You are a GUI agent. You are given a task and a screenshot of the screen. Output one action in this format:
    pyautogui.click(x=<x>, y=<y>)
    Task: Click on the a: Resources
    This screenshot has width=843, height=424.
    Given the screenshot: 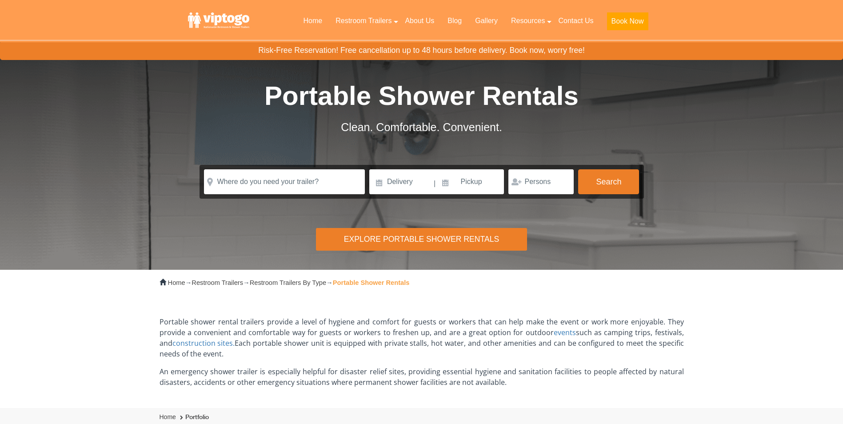 What is the action you would take?
    pyautogui.click(x=528, y=21)
    